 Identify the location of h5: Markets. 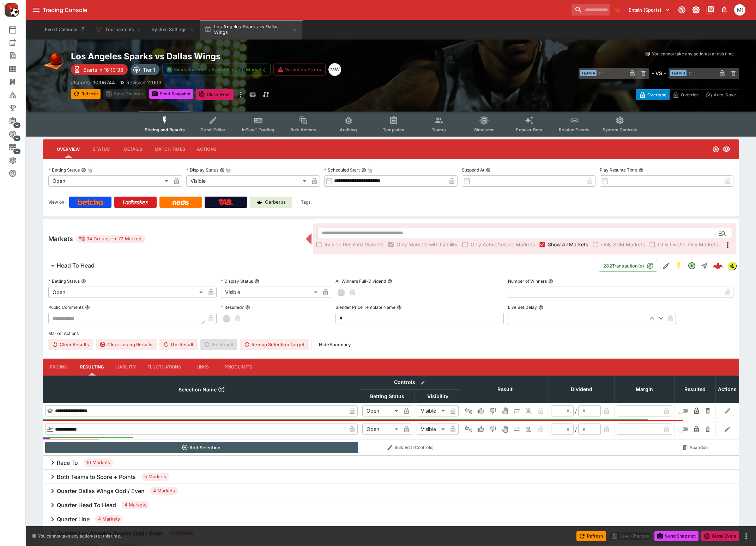
(61, 239).